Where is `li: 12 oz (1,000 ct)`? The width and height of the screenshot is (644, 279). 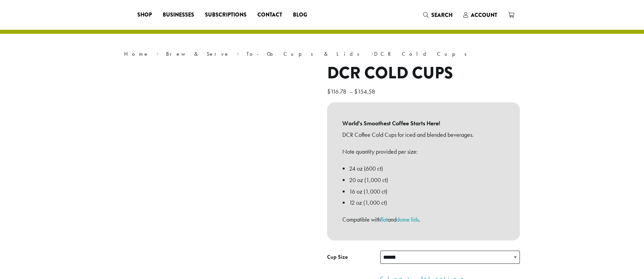 li: 12 oz (1,000 ct) is located at coordinates (426, 203).